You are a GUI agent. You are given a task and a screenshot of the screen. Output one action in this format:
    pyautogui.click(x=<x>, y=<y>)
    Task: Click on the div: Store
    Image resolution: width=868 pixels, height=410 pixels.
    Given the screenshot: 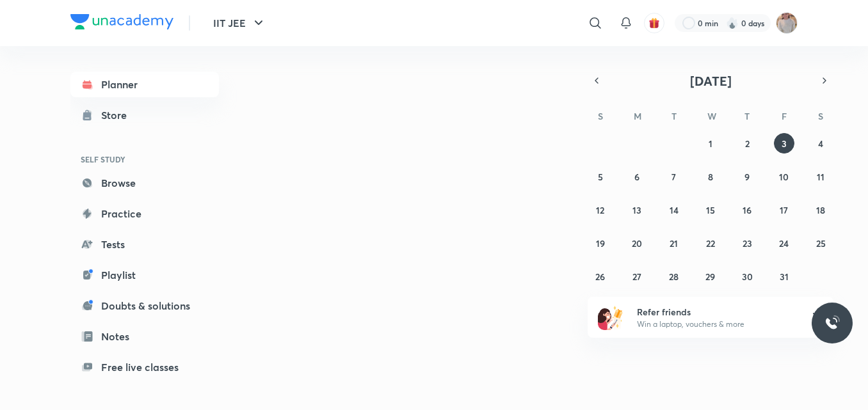 What is the action you would take?
    pyautogui.click(x=118, y=115)
    